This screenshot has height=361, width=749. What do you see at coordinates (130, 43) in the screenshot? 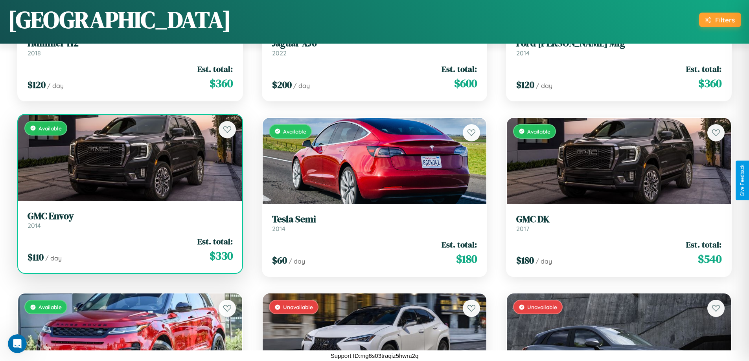
I see `h3: Hummer H2` at bounding box center [130, 43].